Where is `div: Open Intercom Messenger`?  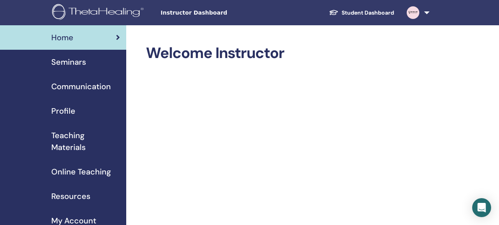
div: Open Intercom Messenger is located at coordinates (482, 207).